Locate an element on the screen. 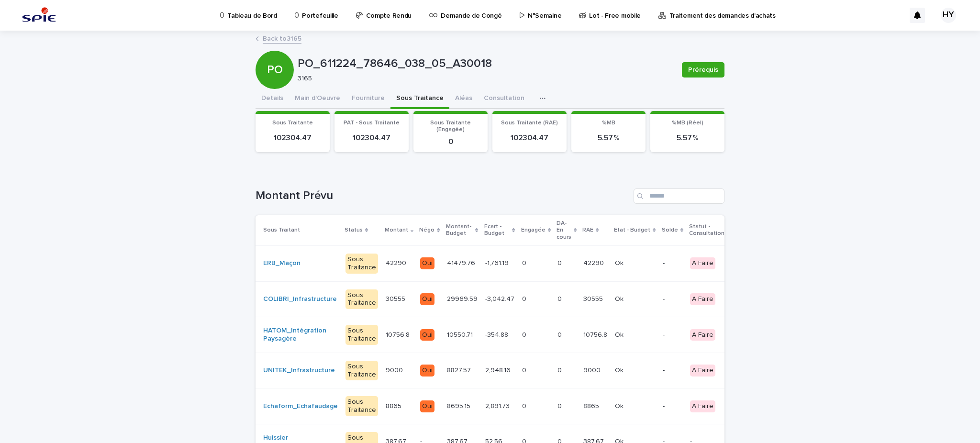 The image size is (980, 443). span: %MB (Réel) is located at coordinates (688, 123).